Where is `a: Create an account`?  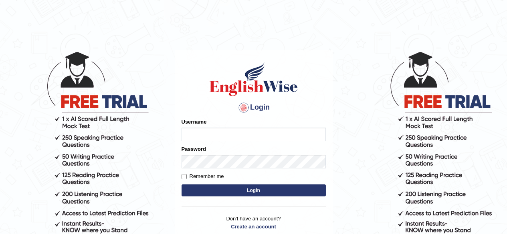 a: Create an account is located at coordinates (254, 227).